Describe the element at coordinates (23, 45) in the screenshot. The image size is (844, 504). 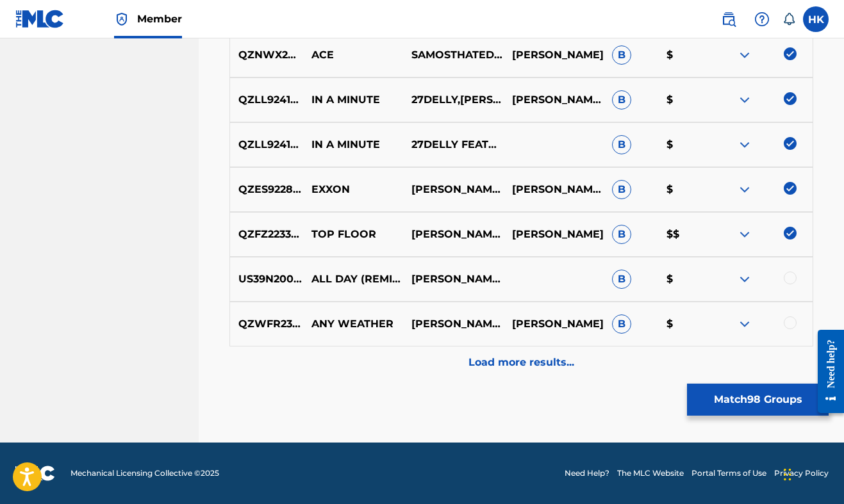
I see `div: Need help?` at that location.